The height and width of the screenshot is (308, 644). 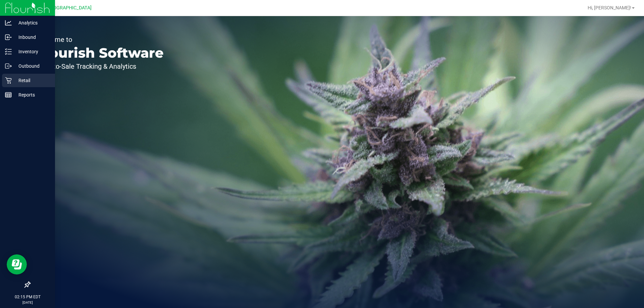 I want to click on p: Inventory, so click(x=32, y=52).